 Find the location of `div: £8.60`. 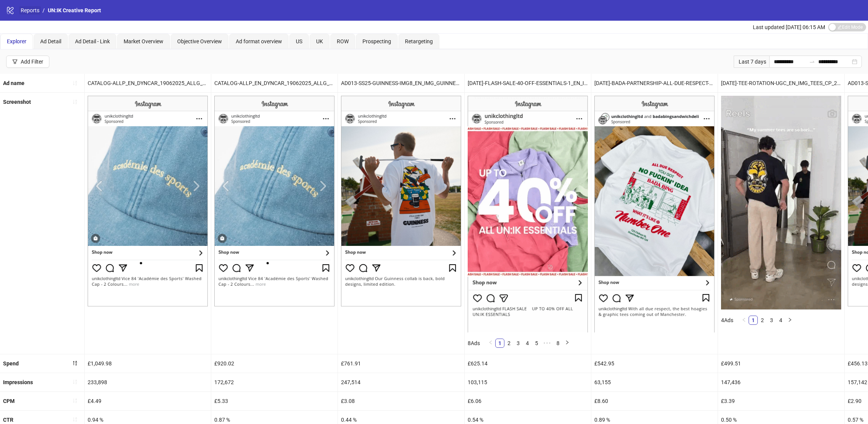

div: £8.60 is located at coordinates (654, 401).